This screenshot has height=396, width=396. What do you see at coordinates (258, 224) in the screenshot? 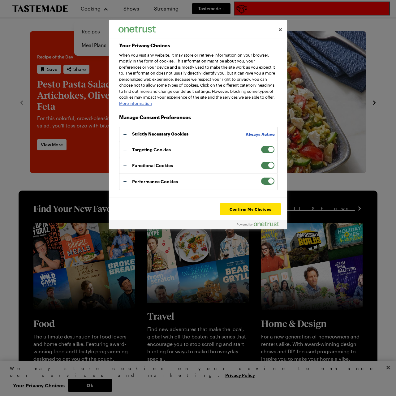
I see `img: Powered by OneTrust Opens in a new Tab` at bounding box center [258, 224].